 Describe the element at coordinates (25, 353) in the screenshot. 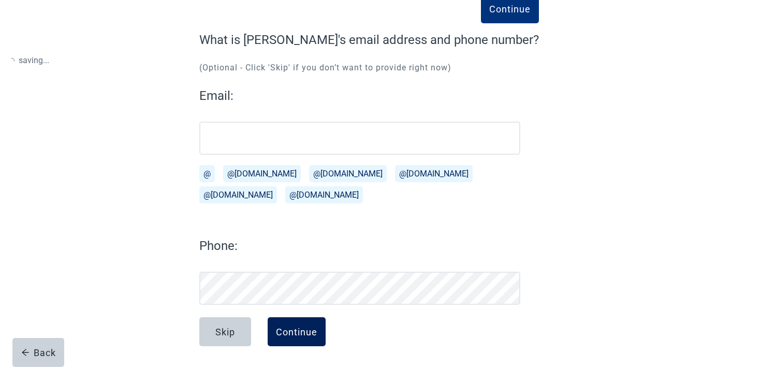

I see `span: arrow-left` at that location.